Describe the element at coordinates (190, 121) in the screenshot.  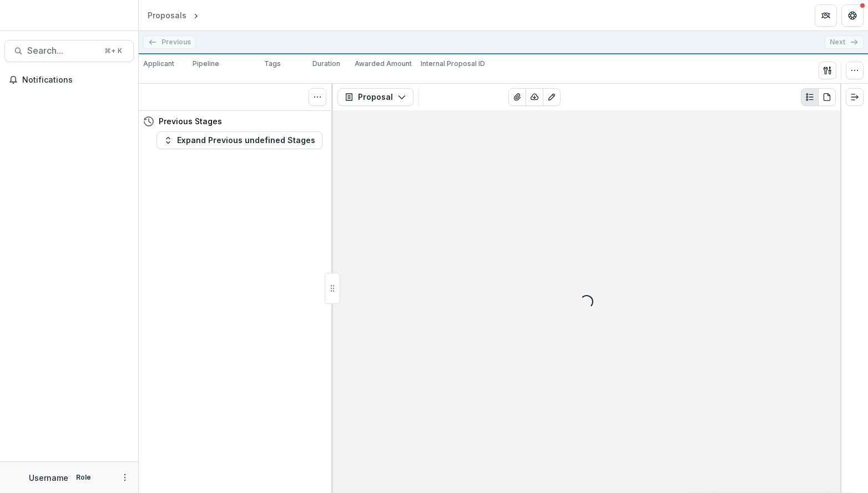
I see `h4: Previous Stages` at that location.